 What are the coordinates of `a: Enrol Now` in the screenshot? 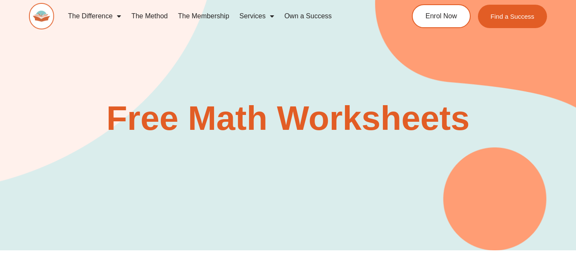 It's located at (441, 16).